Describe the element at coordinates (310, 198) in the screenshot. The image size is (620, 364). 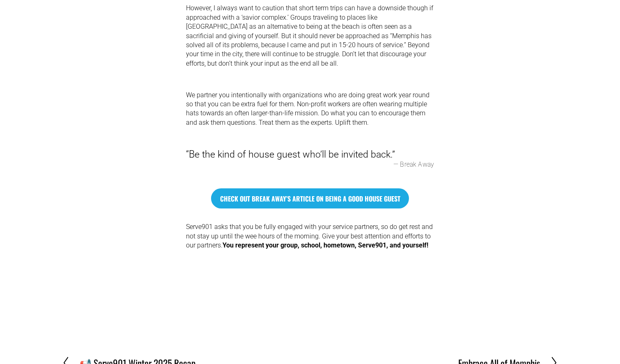
I see `span: check out Break away’s article on being a good house guest` at that location.